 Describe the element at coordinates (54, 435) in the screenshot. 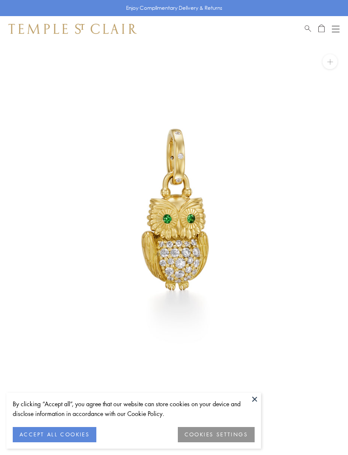

I see `button: ACCEPT ALL COOKIES` at that location.